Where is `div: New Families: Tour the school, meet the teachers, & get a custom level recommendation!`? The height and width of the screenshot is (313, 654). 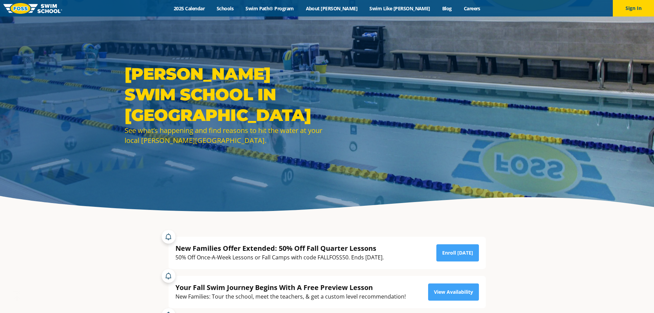 div: New Families: Tour the school, meet the teachers, & get a custom level recommendation! is located at coordinates (290, 296).